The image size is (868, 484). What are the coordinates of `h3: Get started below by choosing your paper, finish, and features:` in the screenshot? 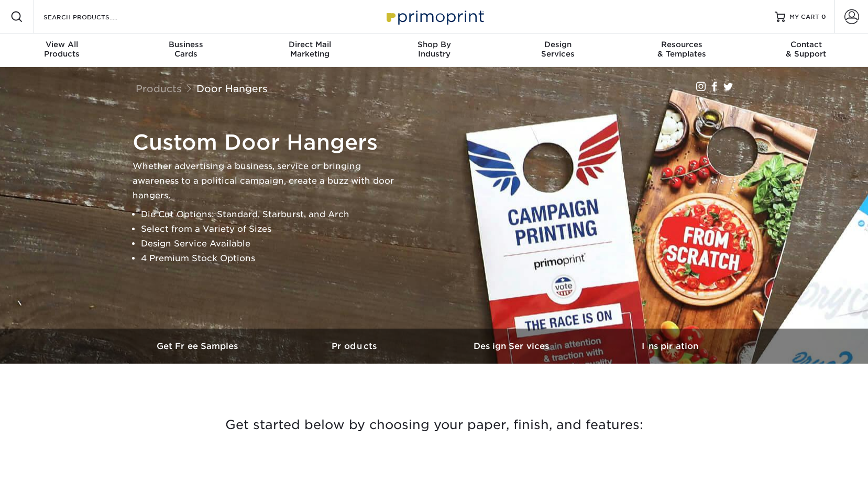 It's located at (434, 425).